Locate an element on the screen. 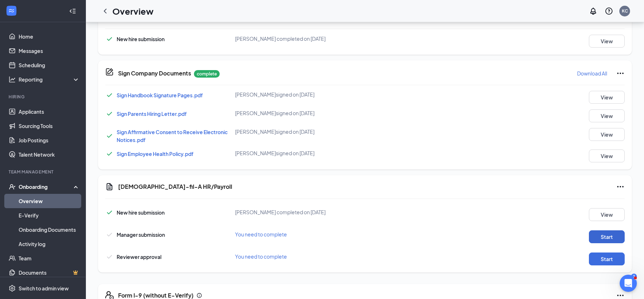 This screenshot has width=644, height=299. h1: Overview is located at coordinates (133, 11).